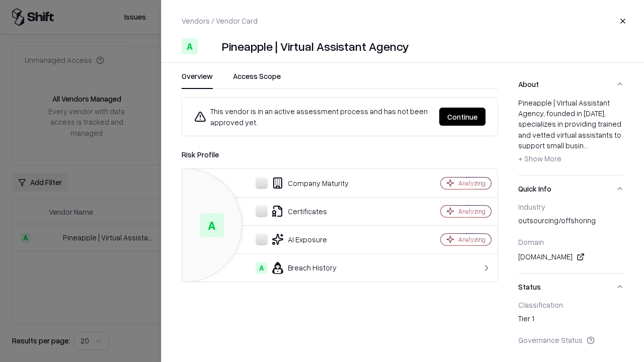 The width and height of the screenshot is (644, 362). Describe the element at coordinates (298, 239) in the screenshot. I see `div: AI Exposure` at that location.